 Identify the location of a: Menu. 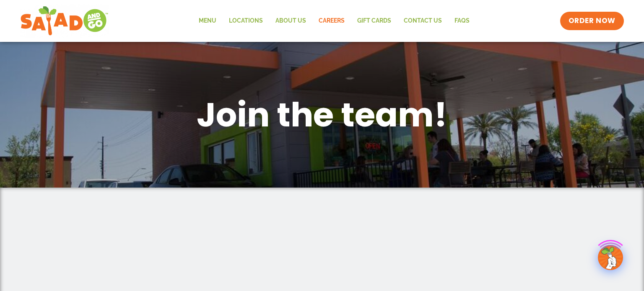
(207, 21).